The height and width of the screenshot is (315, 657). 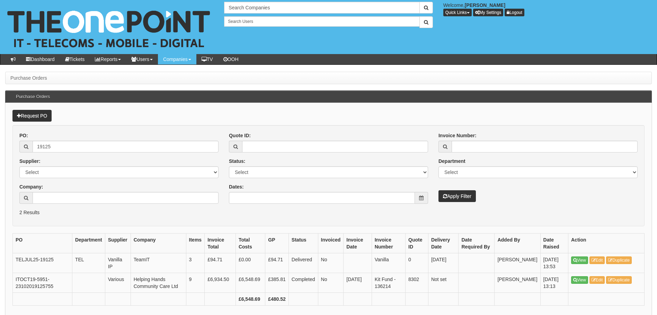 What do you see at coordinates (517, 243) in the screenshot?
I see `th: Added By` at bounding box center [517, 243].